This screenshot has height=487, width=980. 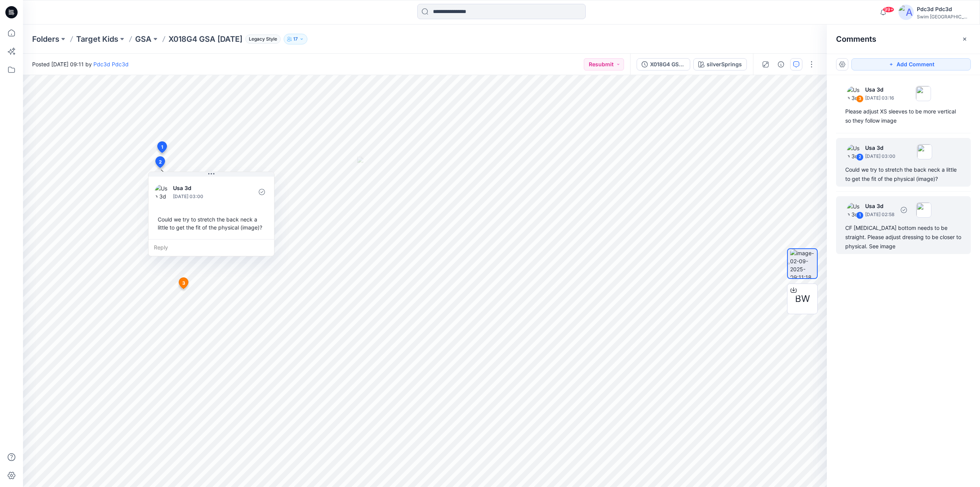 I want to click on p: Target Kids, so click(x=97, y=39).